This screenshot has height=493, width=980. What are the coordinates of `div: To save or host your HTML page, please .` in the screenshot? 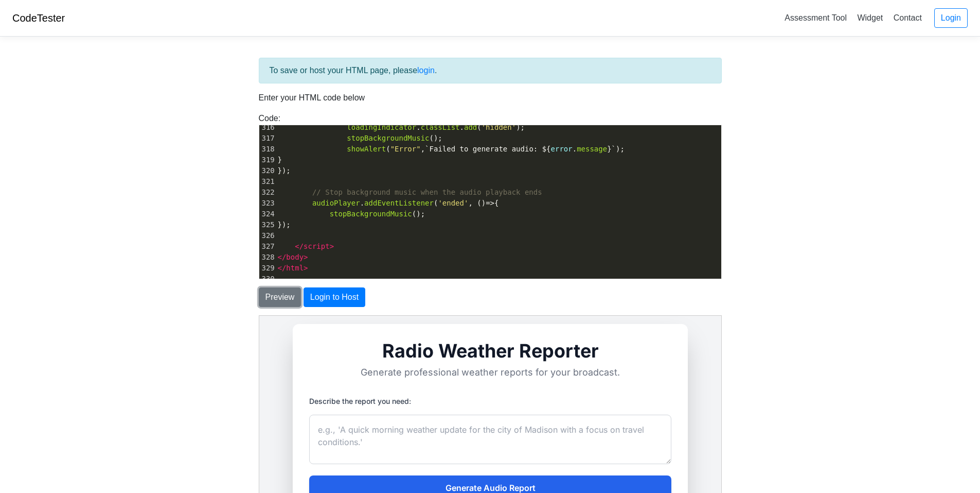 It's located at (490, 70).